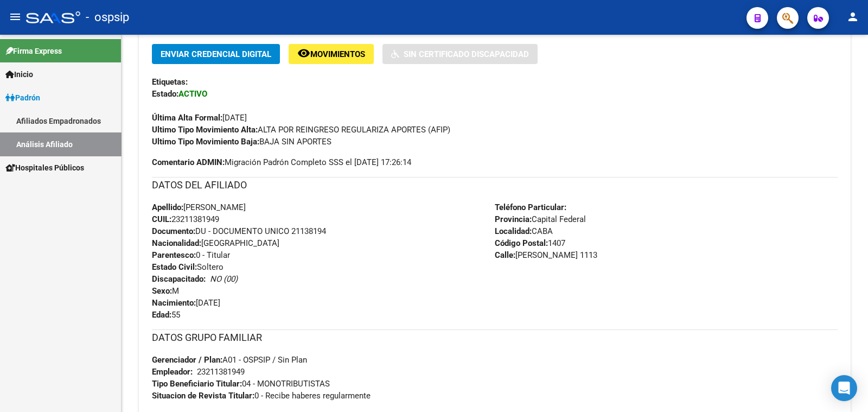 The width and height of the screenshot is (868, 412). What do you see at coordinates (174, 303) in the screenshot?
I see `strong: Nacimiento:` at bounding box center [174, 303].